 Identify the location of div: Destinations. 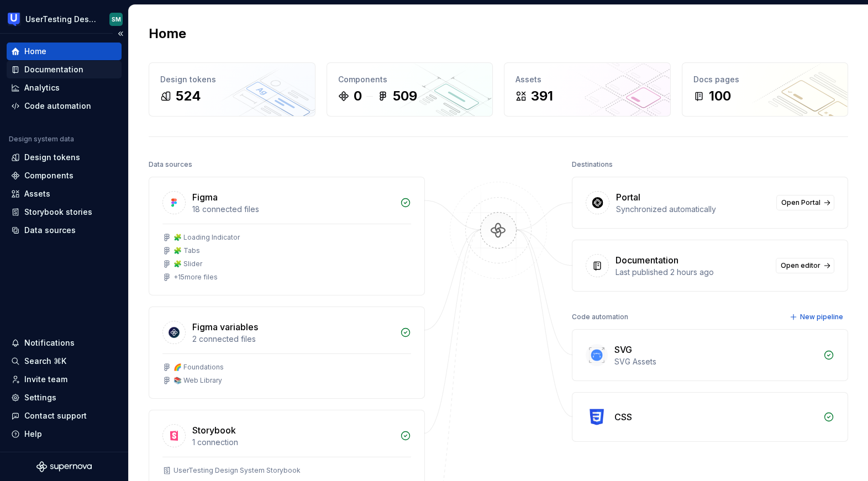
(592, 165).